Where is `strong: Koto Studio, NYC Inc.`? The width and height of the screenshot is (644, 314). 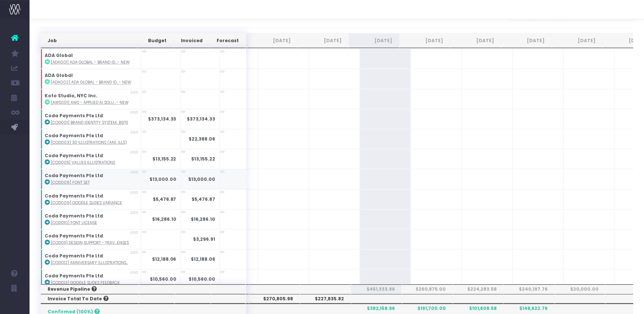 strong: Koto Studio, NYC Inc. is located at coordinates (71, 95).